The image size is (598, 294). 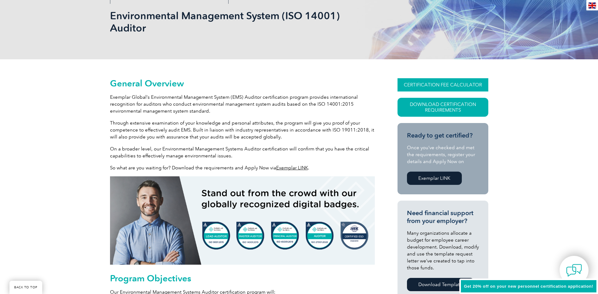 I want to click on img: en, so click(x=592, y=5).